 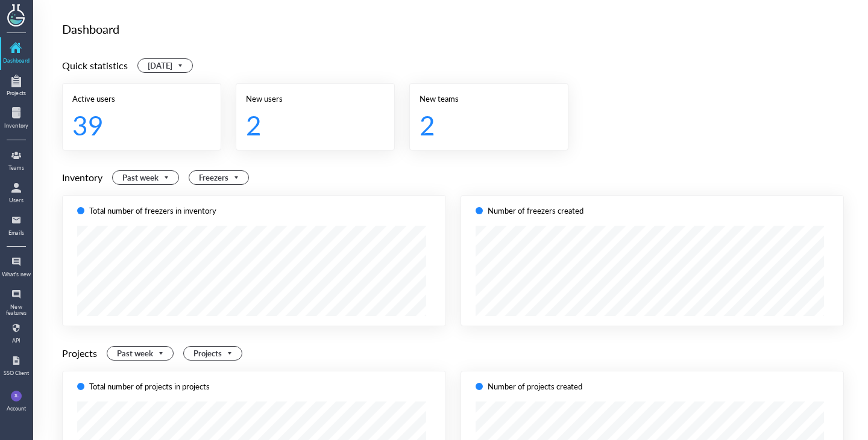 What do you see at coordinates (16, 86) in the screenshot?
I see `a: Projects` at bounding box center [16, 86].